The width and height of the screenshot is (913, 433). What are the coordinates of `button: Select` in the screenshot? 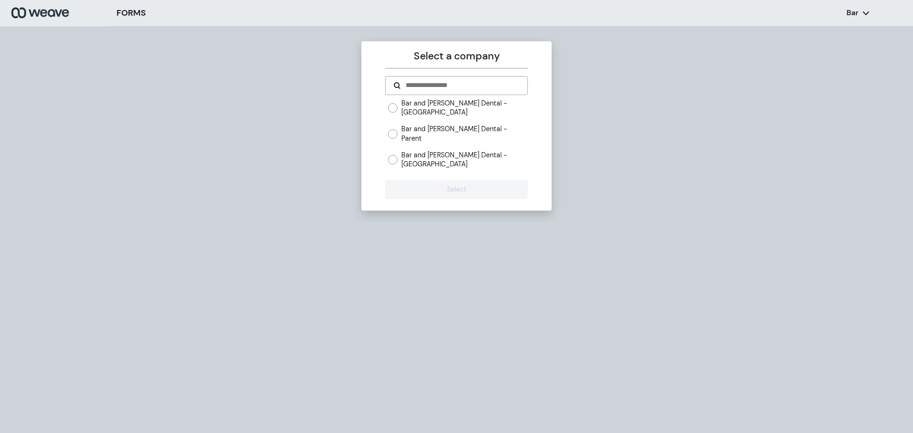 It's located at (456, 190).